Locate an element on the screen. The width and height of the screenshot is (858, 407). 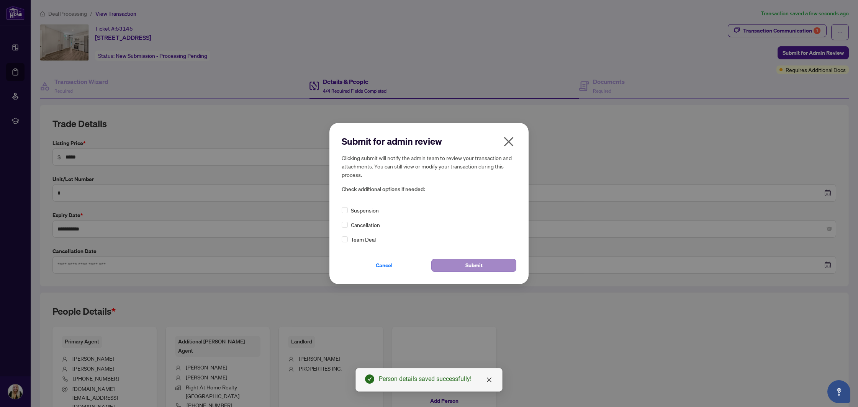
span: Check additional options if needed: is located at coordinates (429, 189).